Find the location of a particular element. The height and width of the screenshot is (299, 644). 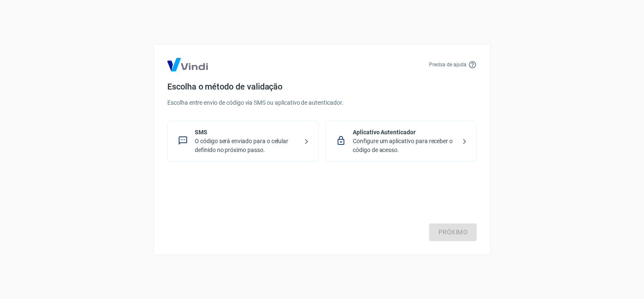

p: Escolha entre envio de código via SMS ou aplicativo de autenticador. is located at coordinates (322, 102).